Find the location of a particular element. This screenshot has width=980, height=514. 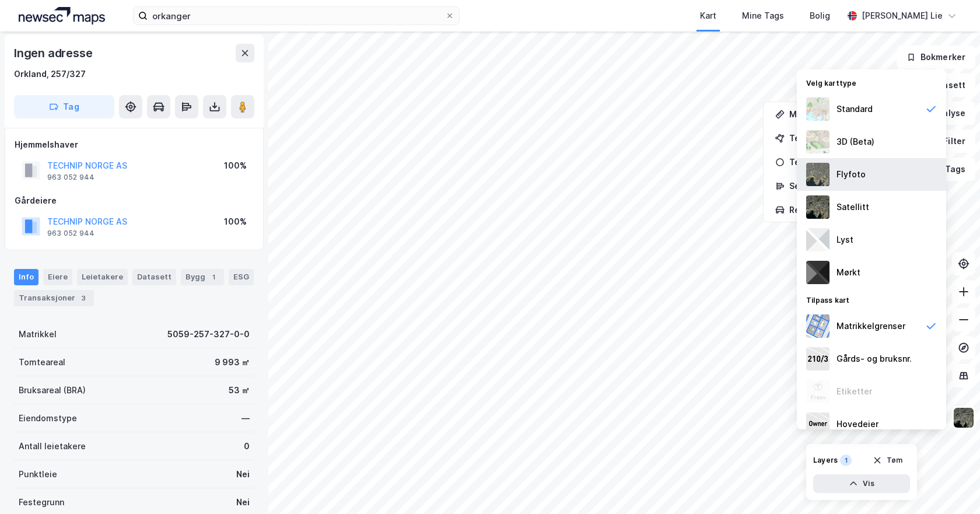

button: Vis is located at coordinates (862, 484).